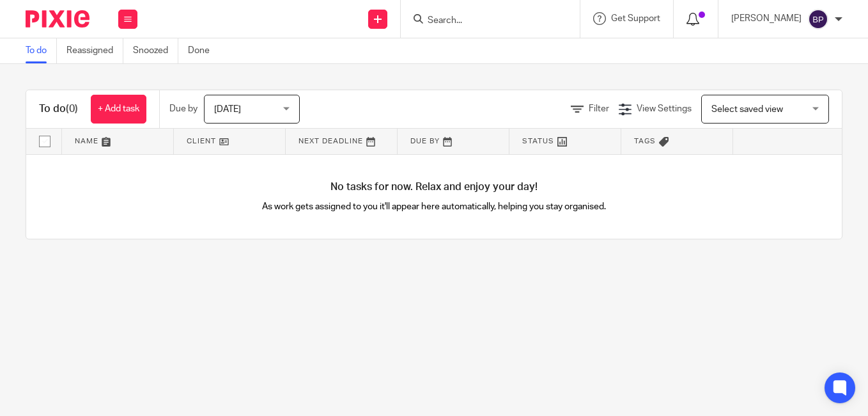 Image resolution: width=868 pixels, height=416 pixels. I want to click on a: + Add task, so click(118, 109).